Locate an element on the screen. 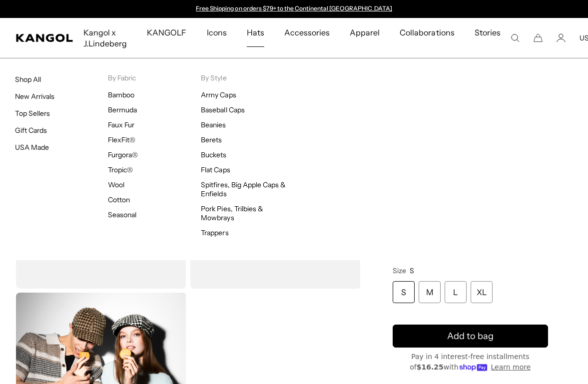 Image resolution: width=588 pixels, height=384 pixels. p: By Fabric is located at coordinates (154, 78).